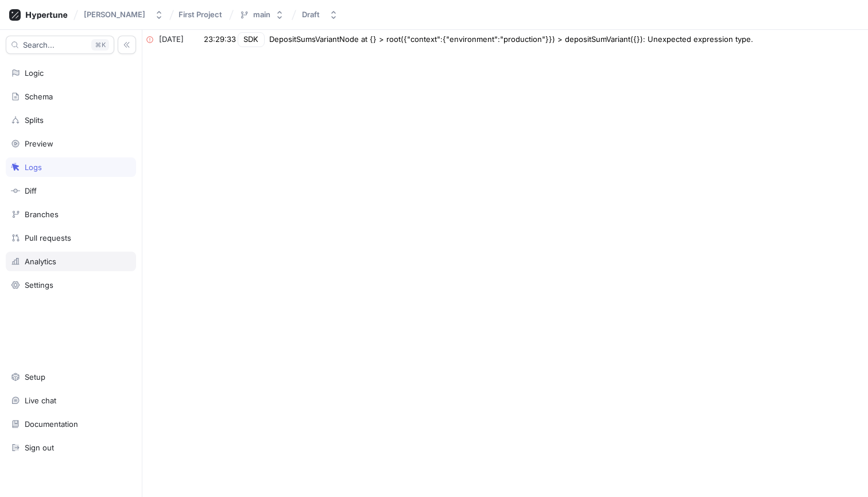 The width and height of the screenshot is (868, 497). I want to click on div: Branches, so click(41, 214).